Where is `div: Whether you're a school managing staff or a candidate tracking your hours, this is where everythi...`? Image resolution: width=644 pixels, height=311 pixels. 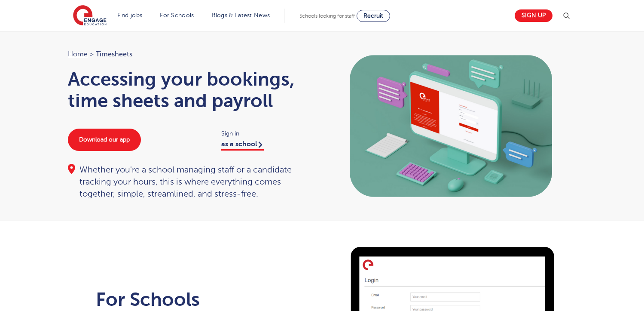 div: Whether you're a school managing staff or a candidate tracking your hours, this is where everythi... is located at coordinates (191, 182).